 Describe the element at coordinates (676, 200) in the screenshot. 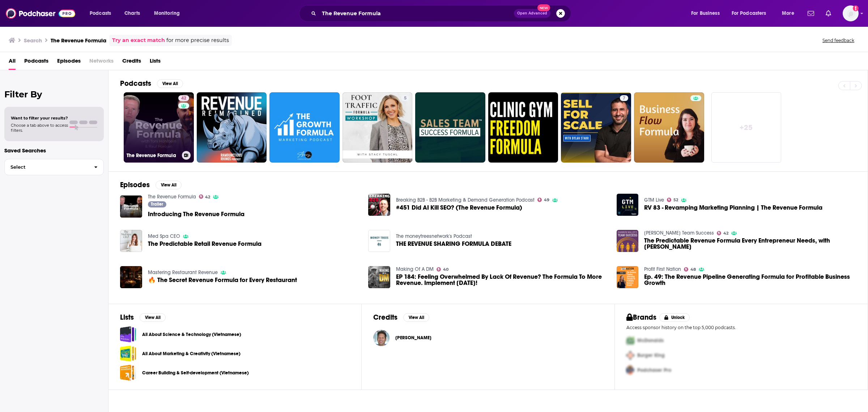

I see `span: 52` at that location.